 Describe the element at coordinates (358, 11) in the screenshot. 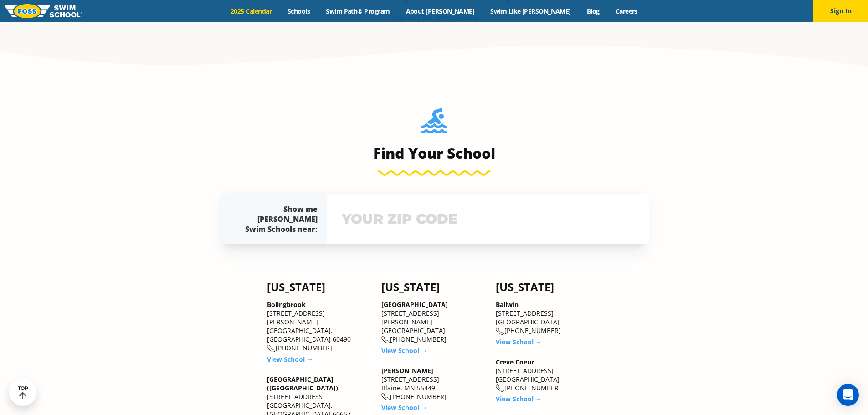

I see `a: Swim Path® Program` at that location.